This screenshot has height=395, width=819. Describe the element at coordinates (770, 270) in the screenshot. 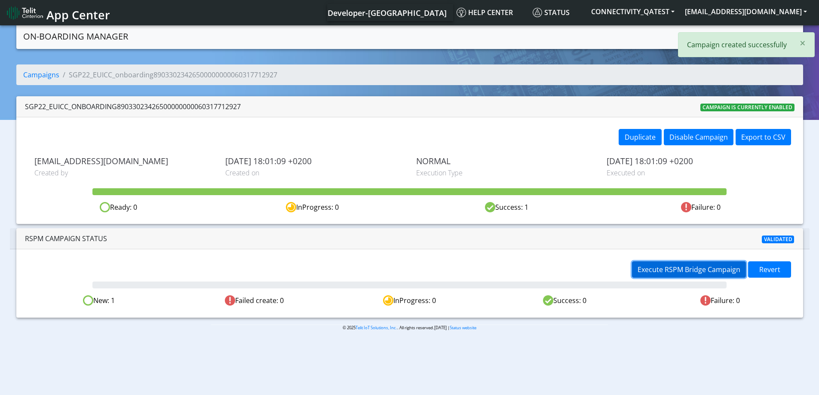

I see `span: Revert` at that location.